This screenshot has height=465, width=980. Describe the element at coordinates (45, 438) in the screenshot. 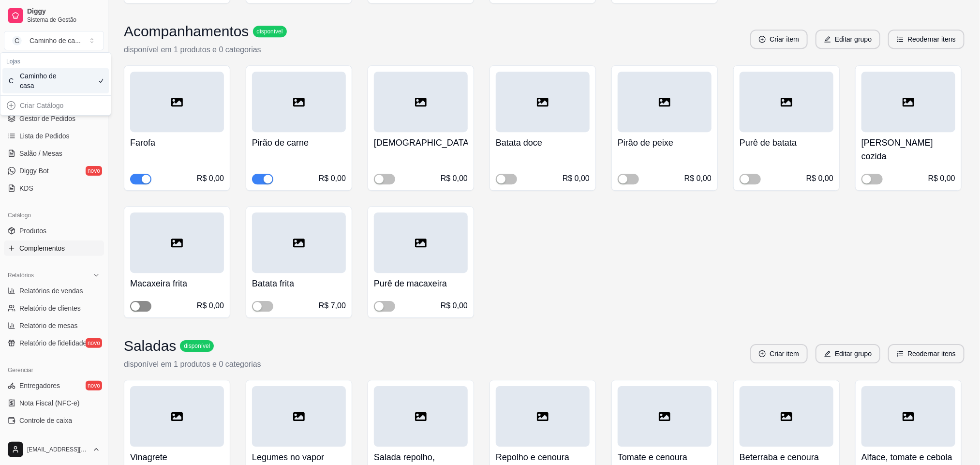

I see `span: Controle de fiado` at that location.